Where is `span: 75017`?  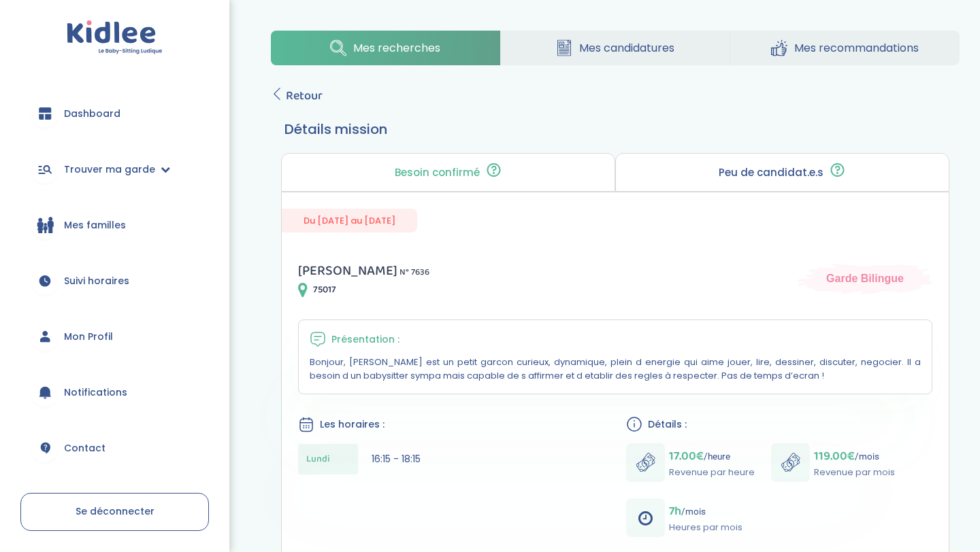
span: 75017 is located at coordinates (324, 290).